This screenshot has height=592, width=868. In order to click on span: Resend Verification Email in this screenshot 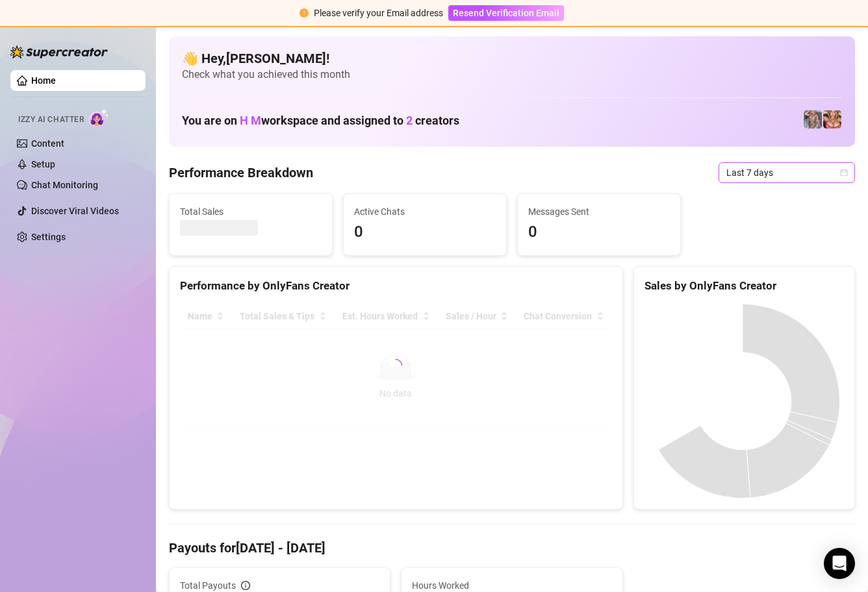, I will do `click(506, 13)`.